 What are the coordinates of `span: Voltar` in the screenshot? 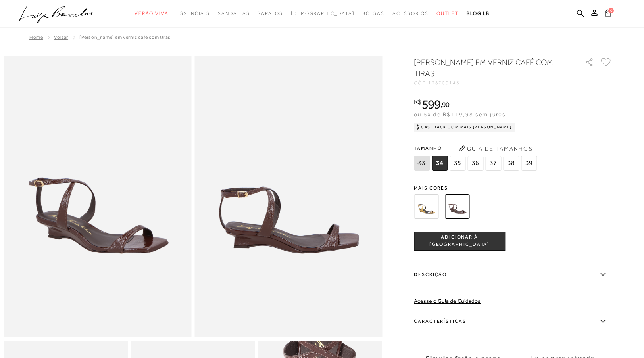 It's located at (61, 37).